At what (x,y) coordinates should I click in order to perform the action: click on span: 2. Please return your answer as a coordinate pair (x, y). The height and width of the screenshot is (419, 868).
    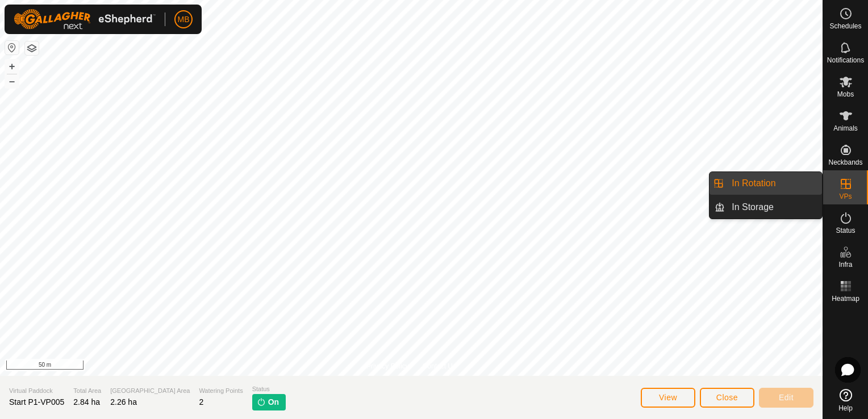
    Looking at the image, I should click on (201, 402).